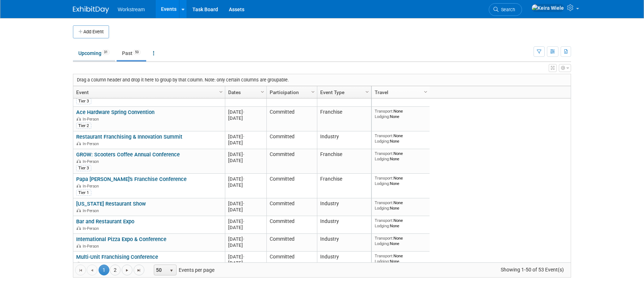 Image resolution: width=644 pixels, height=308 pixels. Describe the element at coordinates (127, 270) in the screenshot. I see `a: Go to the next page` at that location.